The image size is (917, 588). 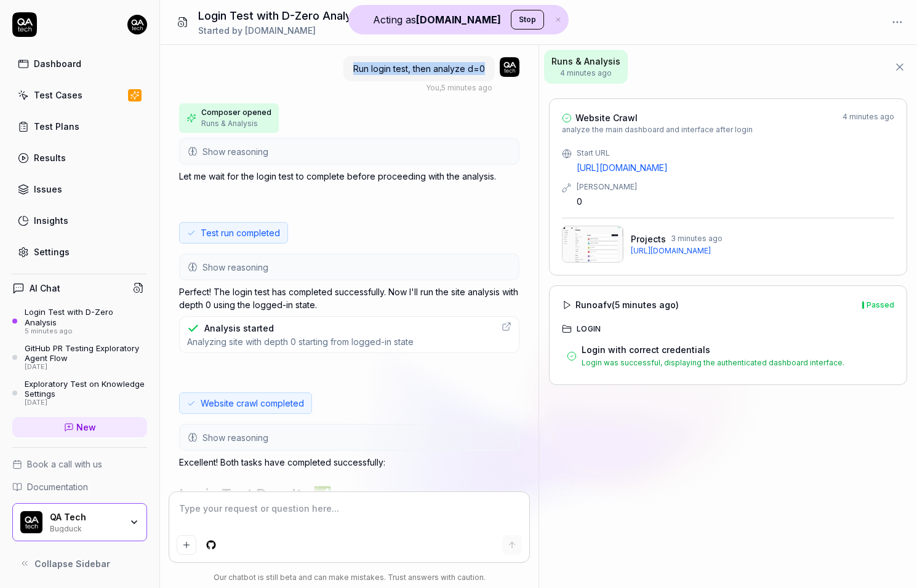 I want to click on a: Issues, so click(x=79, y=189).